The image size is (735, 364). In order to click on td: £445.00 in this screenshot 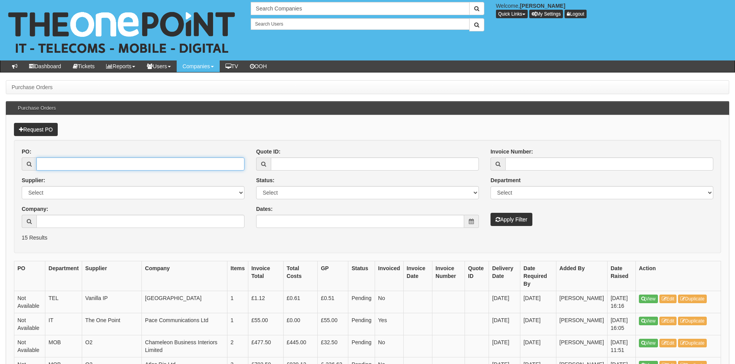, I will do `click(300, 346)`.